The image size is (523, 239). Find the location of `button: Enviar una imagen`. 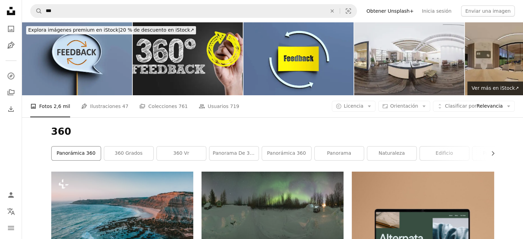

button: Enviar una imagen is located at coordinates (488, 11).